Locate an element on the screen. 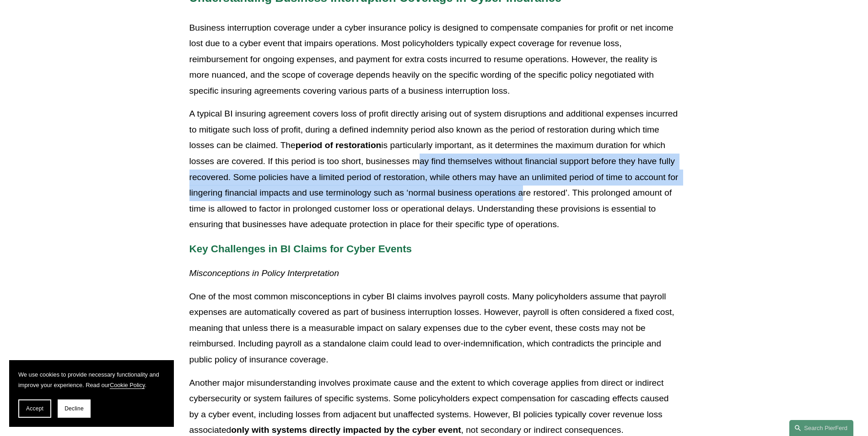 Image resolution: width=868 pixels, height=436 pixels. button: Accept is located at coordinates (35, 409).